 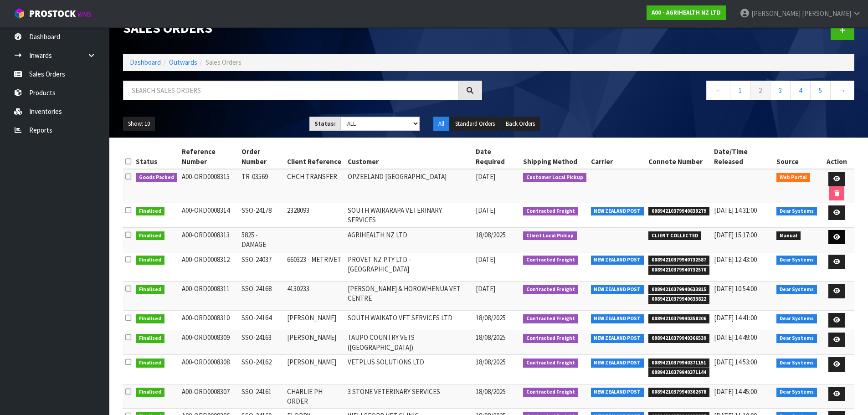 What do you see at coordinates (209, 267) in the screenshot?
I see `td: A00-ORD0008312` at bounding box center [209, 267].